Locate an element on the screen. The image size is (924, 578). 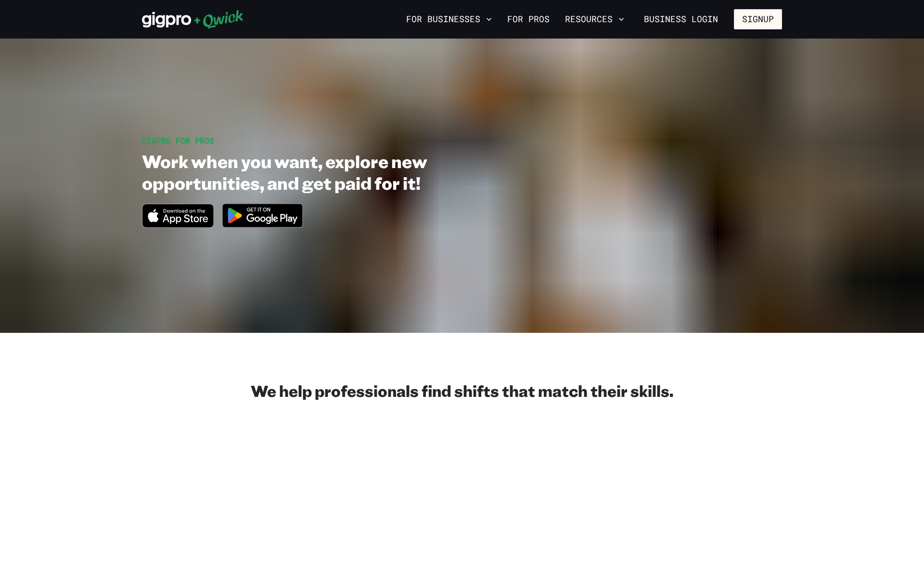
button: Resources is located at coordinates (594, 19).